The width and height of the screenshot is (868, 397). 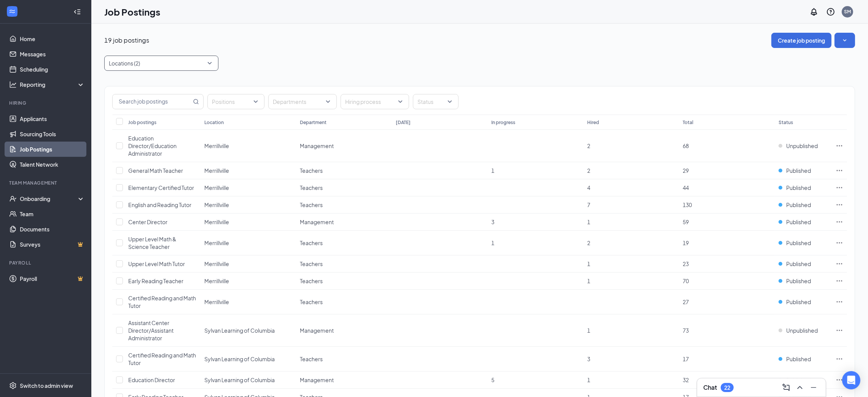 What do you see at coordinates (589, 243) in the screenshot?
I see `span: 2` at bounding box center [589, 243].